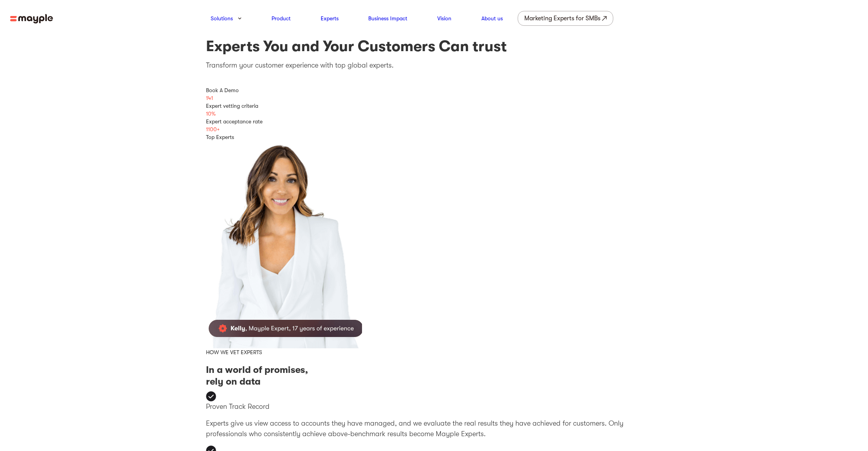  Describe the element at coordinates (434, 114) in the screenshot. I see `div: 10%` at that location.